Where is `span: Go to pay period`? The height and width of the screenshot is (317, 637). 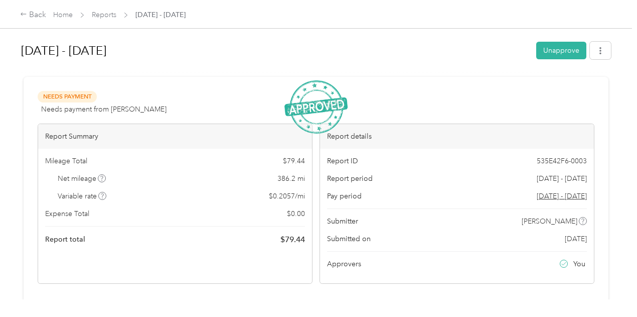
span: Go to pay period is located at coordinates (562, 196).